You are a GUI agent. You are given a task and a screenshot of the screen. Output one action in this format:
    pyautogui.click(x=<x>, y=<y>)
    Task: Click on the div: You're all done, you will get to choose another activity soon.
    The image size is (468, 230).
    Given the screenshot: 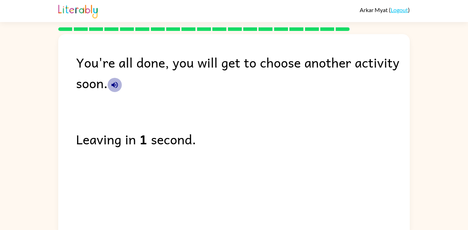 What is the action you would take?
    pyautogui.click(x=243, y=72)
    